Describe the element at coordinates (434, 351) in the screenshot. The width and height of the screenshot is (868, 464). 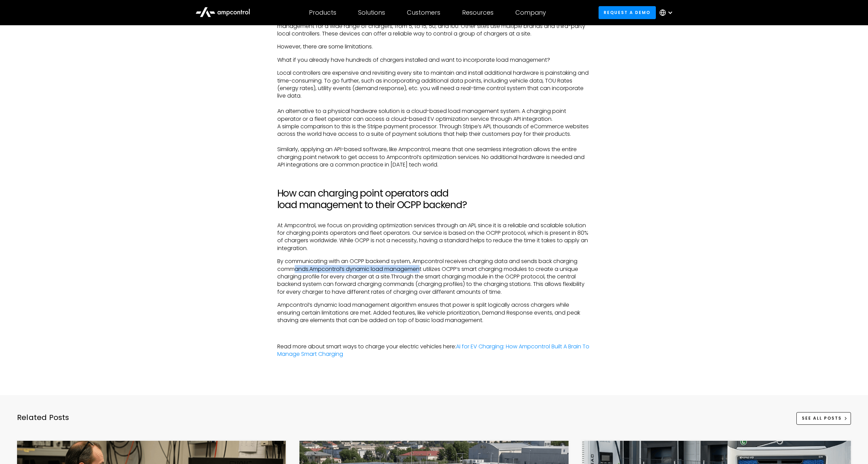
I see `p: Read more about smart ways to charge your electric vehicles here:` at that location.